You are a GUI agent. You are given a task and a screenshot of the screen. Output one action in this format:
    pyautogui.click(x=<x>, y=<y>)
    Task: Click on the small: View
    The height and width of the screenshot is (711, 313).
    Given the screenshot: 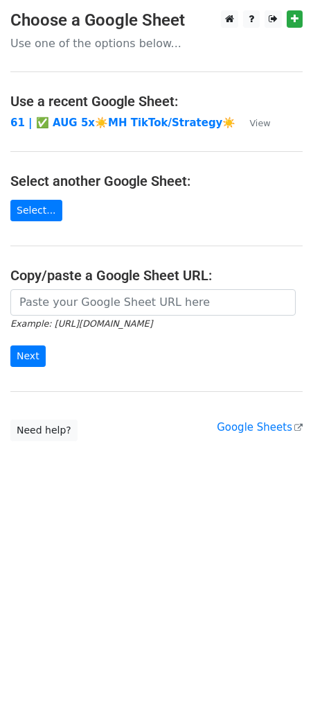 What is the action you would take?
    pyautogui.click(x=260, y=123)
    